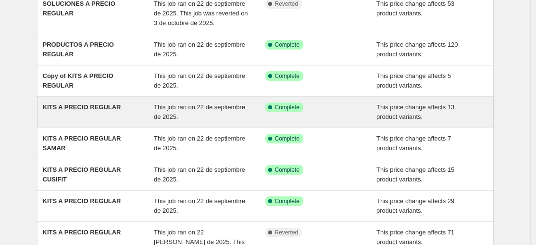  What do you see at coordinates (286, 232) in the screenshot?
I see `span: Reverted` at bounding box center [286, 232].